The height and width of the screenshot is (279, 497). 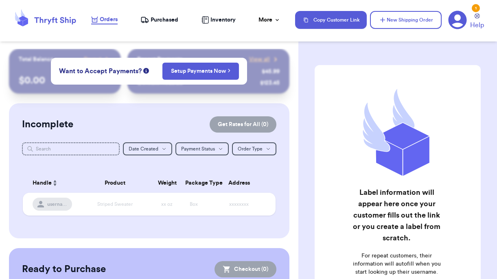 I want to click on button: Setup Payments Now, so click(x=201, y=71).